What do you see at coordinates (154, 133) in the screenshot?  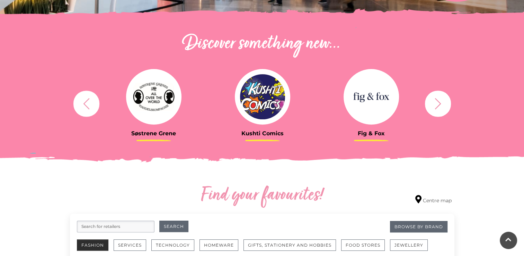 I see `h3: Søstrene Grene` at bounding box center [154, 133].